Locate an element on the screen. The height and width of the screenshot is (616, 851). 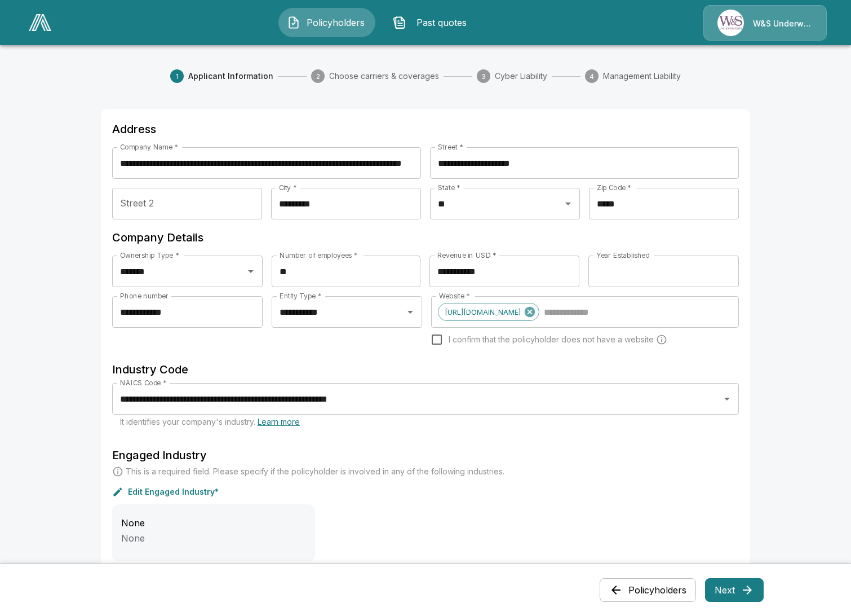
img: Policyholders Icon is located at coordinates (294, 22).